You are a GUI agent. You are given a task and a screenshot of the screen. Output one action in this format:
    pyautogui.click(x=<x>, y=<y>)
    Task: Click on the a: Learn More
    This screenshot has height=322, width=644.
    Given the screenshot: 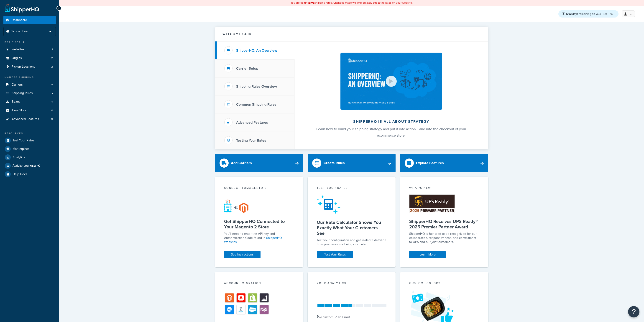 What is the action you would take?
    pyautogui.click(x=427, y=255)
    